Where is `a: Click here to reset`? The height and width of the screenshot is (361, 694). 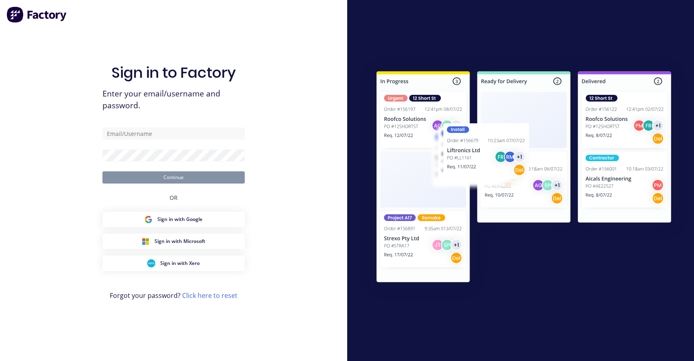 a: Click here to reset is located at coordinates (210, 295).